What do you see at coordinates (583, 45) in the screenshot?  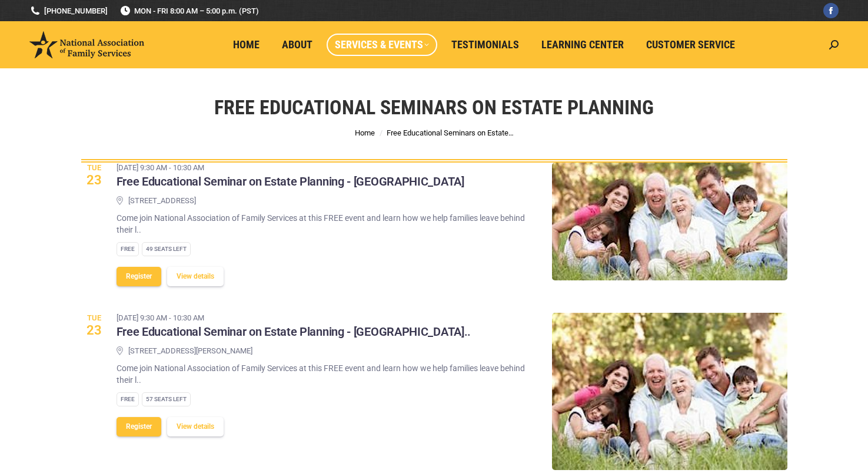 I see `a: Learning Center` at bounding box center [583, 45].